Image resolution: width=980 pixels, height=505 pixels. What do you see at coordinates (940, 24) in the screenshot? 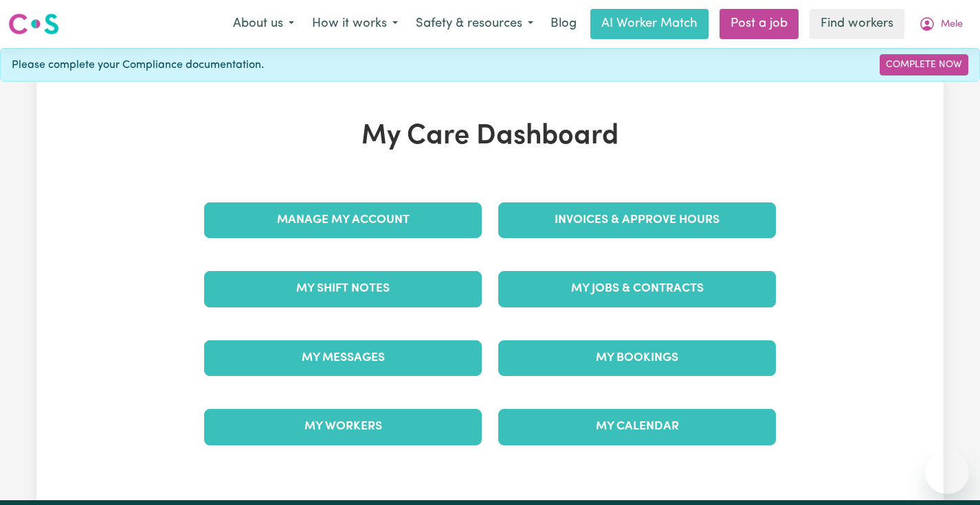
I see `button: My Account` at bounding box center [940, 24].